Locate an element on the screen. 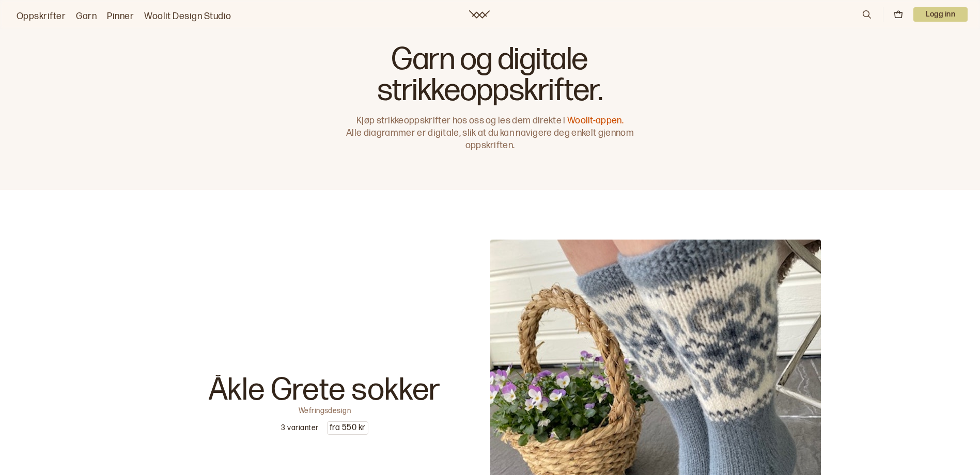 This screenshot has height=475, width=980. a: Pinner is located at coordinates (121, 17).